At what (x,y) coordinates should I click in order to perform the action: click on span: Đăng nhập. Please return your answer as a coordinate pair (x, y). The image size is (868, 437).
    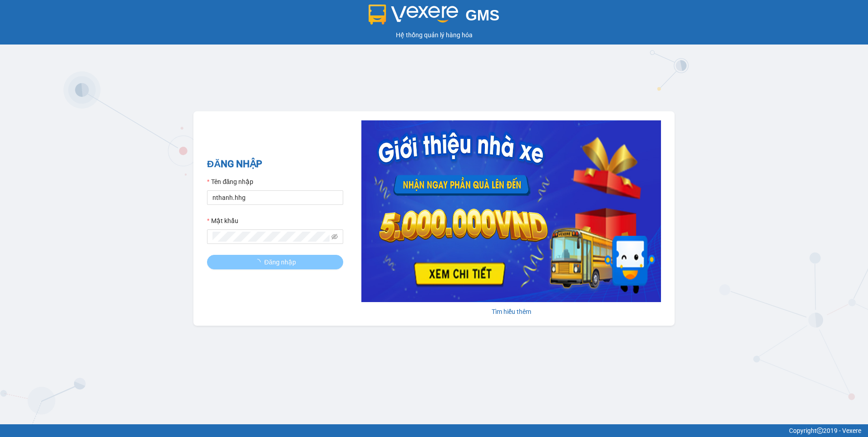
    Looking at the image, I should click on (281, 262).